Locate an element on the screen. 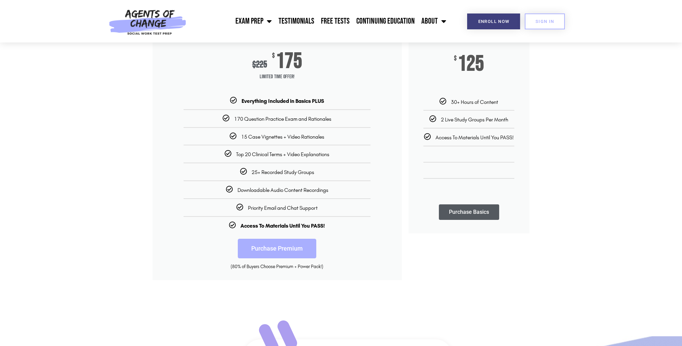 This screenshot has width=682, height=346. a: Exam Prep is located at coordinates (254, 21).